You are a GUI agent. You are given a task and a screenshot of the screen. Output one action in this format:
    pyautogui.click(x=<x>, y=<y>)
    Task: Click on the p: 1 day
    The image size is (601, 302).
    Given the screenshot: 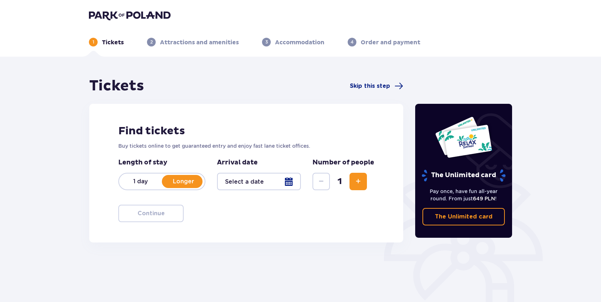 What is the action you would take?
    pyautogui.click(x=141, y=182)
    